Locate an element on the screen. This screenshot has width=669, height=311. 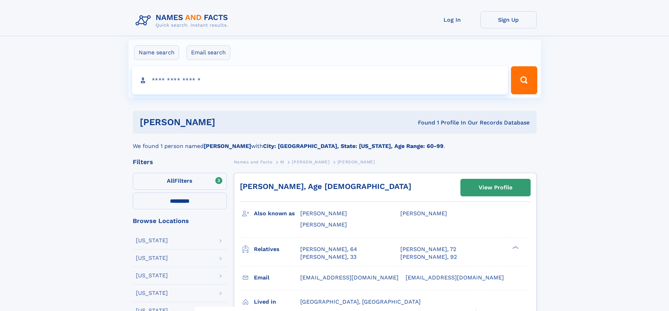
img: Logo Names and Facts is located at coordinates (183, 21).